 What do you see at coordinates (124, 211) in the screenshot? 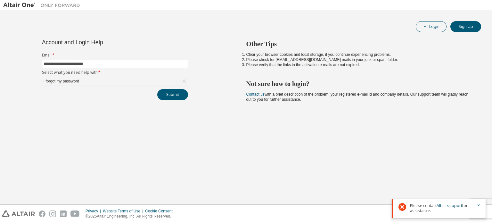
I see `div: Website Terms of Use` at bounding box center [124, 211].